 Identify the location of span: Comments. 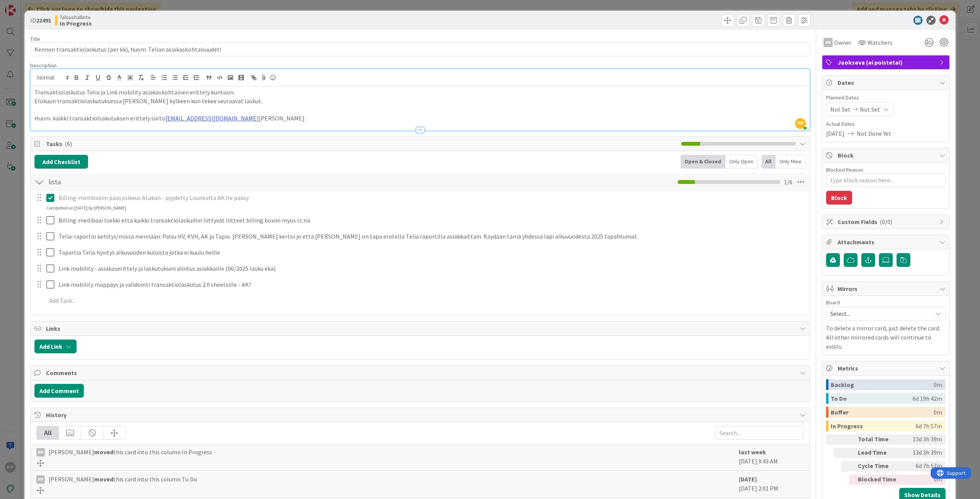
(420, 373).